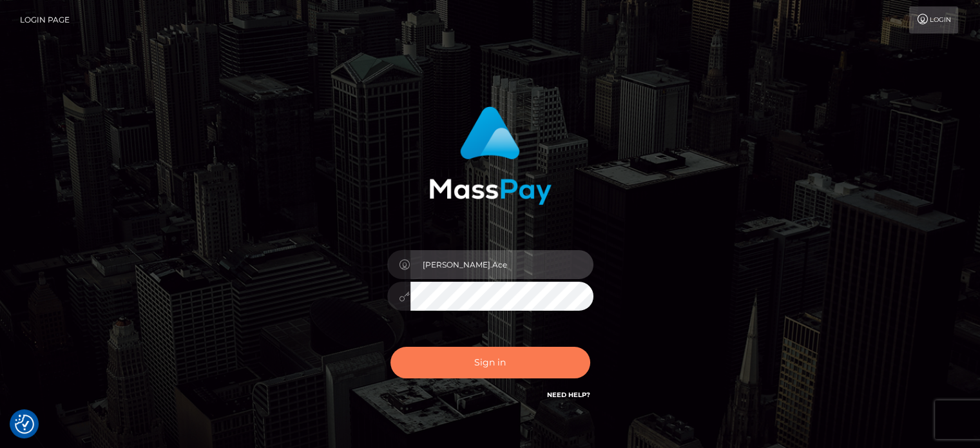  I want to click on a: Login Page, so click(44, 20).